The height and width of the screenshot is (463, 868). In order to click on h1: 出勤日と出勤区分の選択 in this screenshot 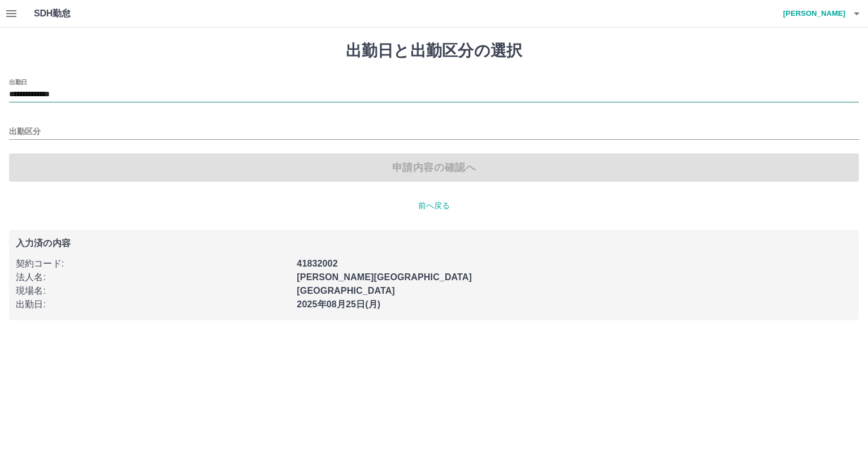, I will do `click(434, 51)`.